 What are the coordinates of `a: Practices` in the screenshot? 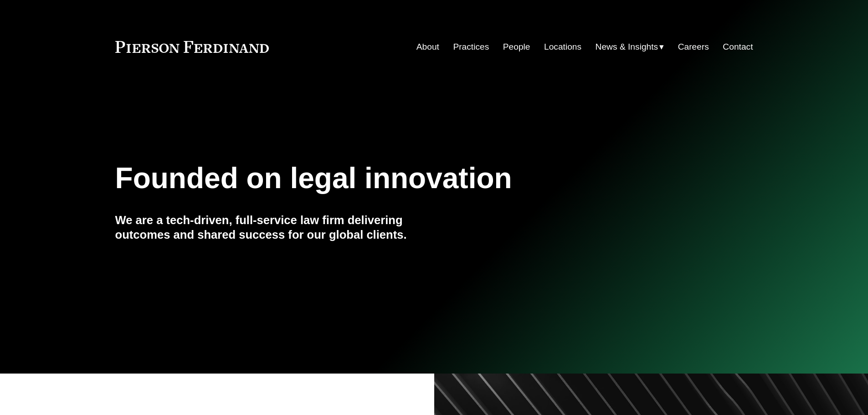 It's located at (471, 47).